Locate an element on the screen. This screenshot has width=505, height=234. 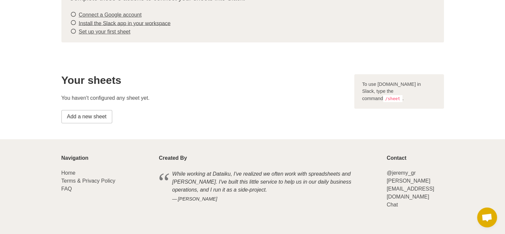
a: Open chat is located at coordinates (487, 218).